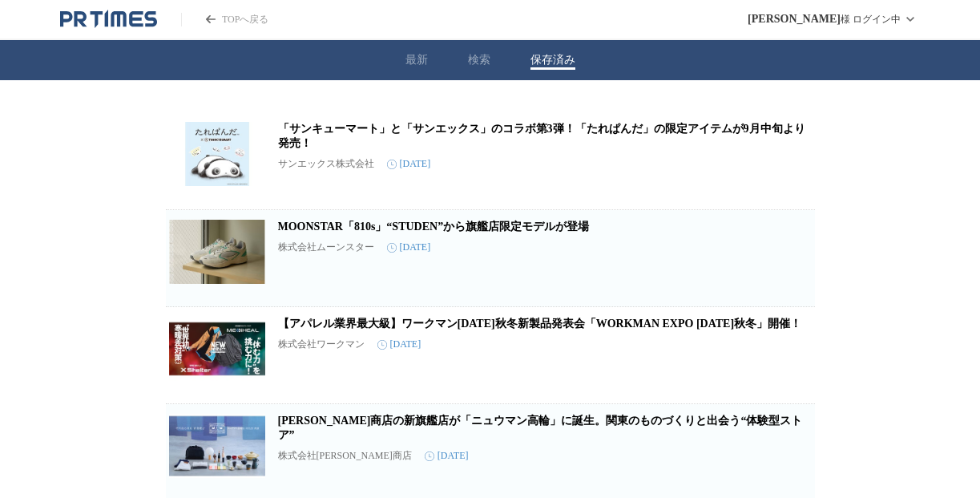 The image size is (980, 498). What do you see at coordinates (217, 154) in the screenshot?
I see `img: 「サンキューマート」と「サンエックス」のコラボ第3弾！「たれぱんだ」の限定アイテムが9月中旬より発売！` at bounding box center [217, 154].